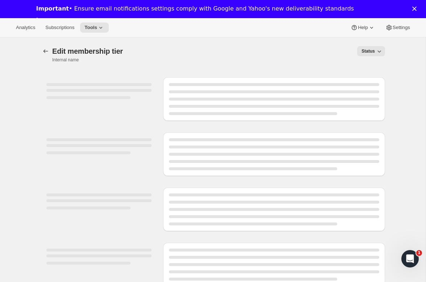  I want to click on span: Settings, so click(401, 28).